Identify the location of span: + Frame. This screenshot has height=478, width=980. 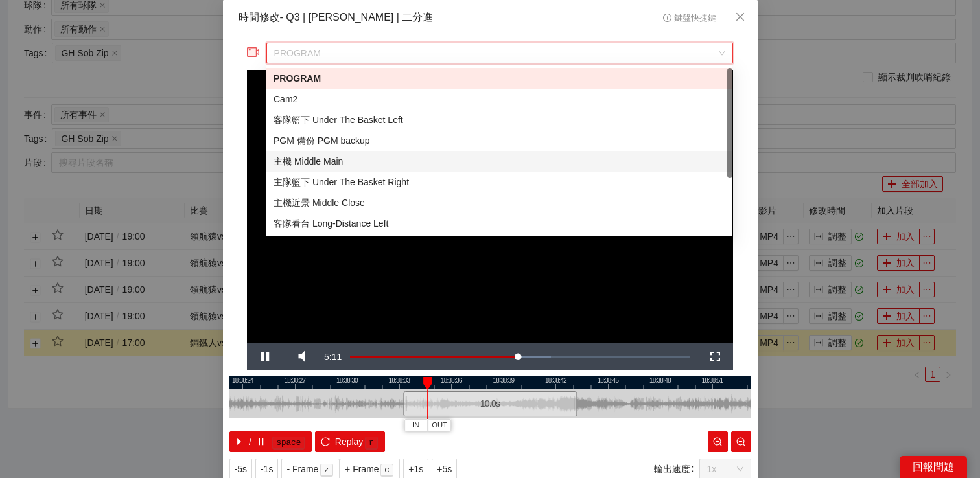
(362, 469).